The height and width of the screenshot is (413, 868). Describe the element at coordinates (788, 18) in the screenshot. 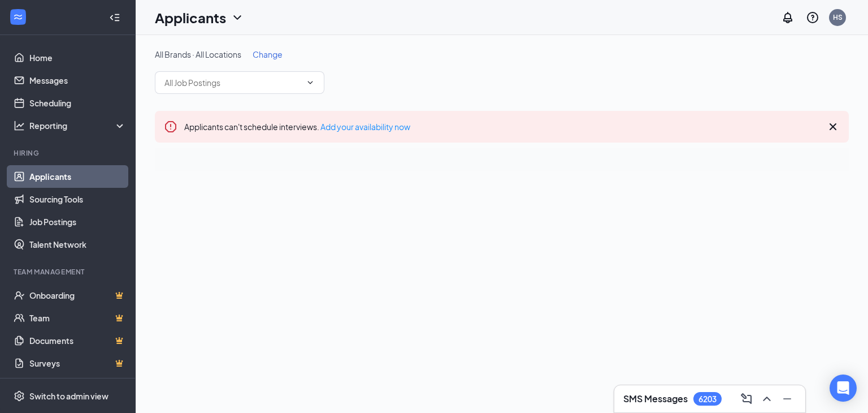

I see `svg: Notifications` at that location.